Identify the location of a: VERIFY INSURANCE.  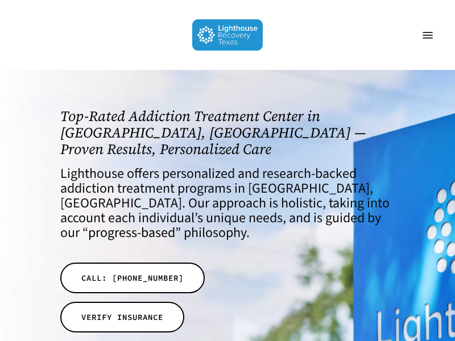
(122, 317).